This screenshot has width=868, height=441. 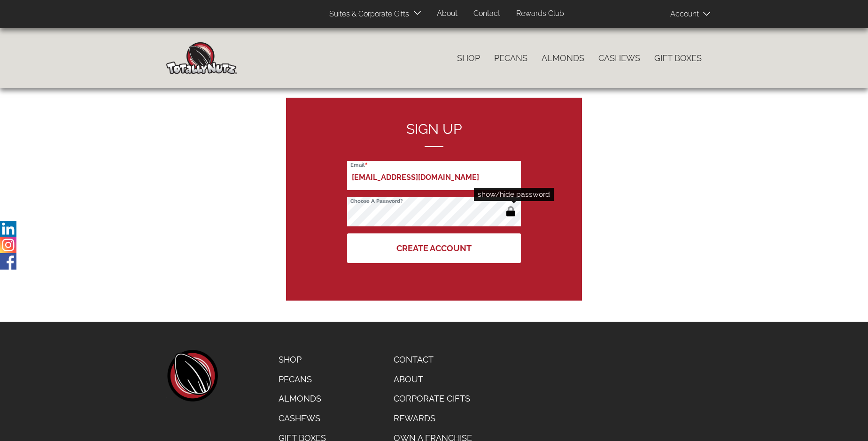 I want to click on h2: Sign up, so click(x=434, y=134).